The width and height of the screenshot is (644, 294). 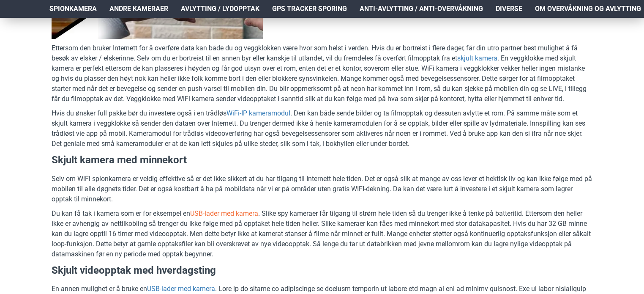 I want to click on span: Anti-avlytting / Anti-overvåkning, so click(x=421, y=9).